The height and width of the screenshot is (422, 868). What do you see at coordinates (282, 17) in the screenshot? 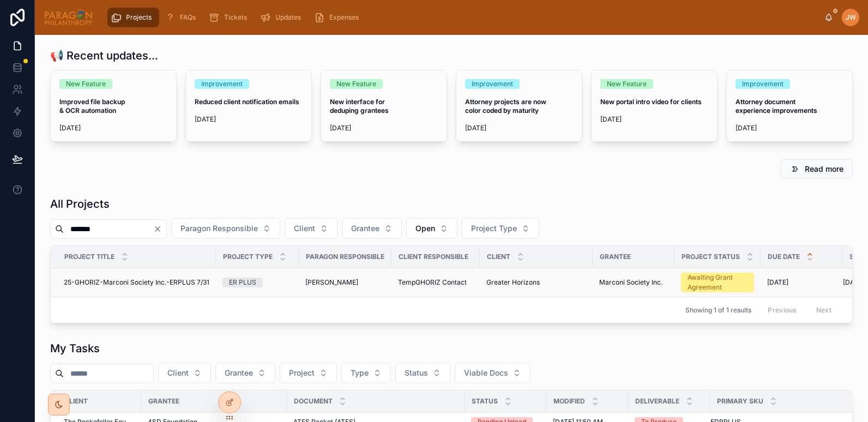
I see `a: Updates` at bounding box center [282, 17].